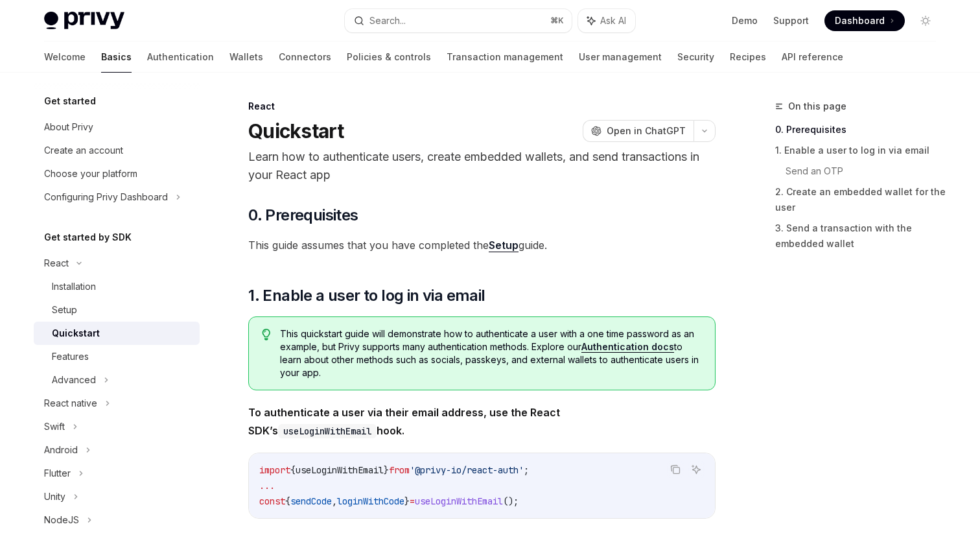  I want to click on a: Transaction management, so click(504, 57).